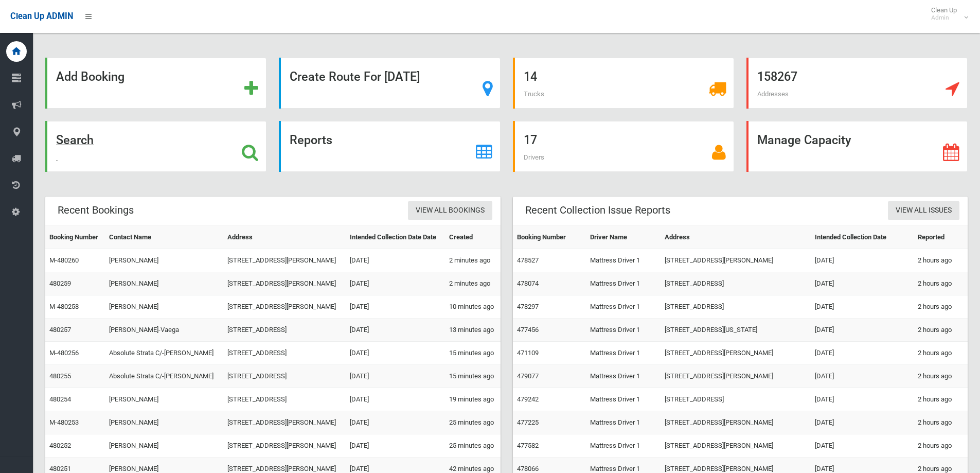 The height and width of the screenshot is (473, 980). I want to click on th: Address, so click(284, 237).